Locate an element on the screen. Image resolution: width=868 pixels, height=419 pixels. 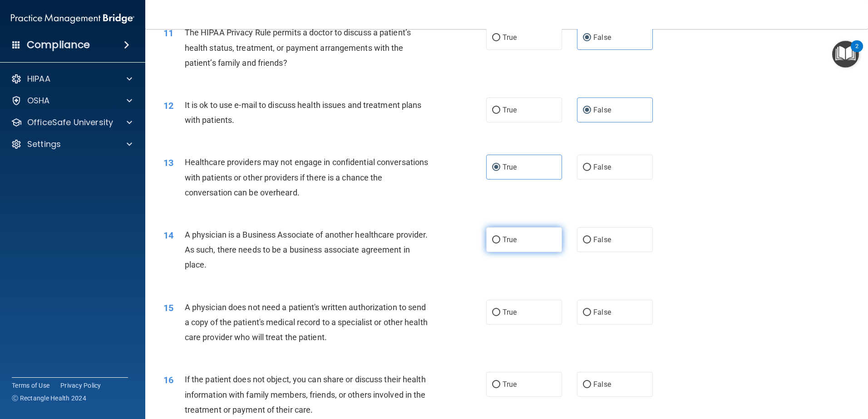
span: If the patient does not object, you can share or discuss their health information with family mem... is located at coordinates (305, 394).